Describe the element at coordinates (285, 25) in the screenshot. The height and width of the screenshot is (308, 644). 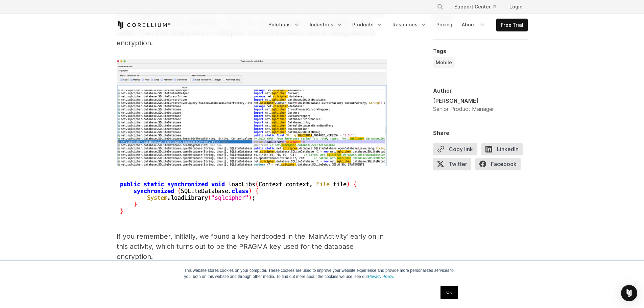
I see `a: Solutions` at that location.